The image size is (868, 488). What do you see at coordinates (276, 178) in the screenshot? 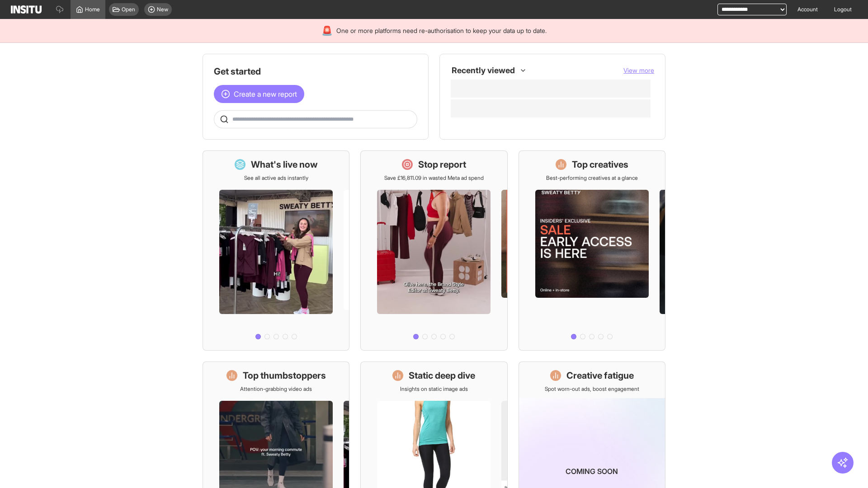
I see `p: See all active ads instantly` at bounding box center [276, 178].